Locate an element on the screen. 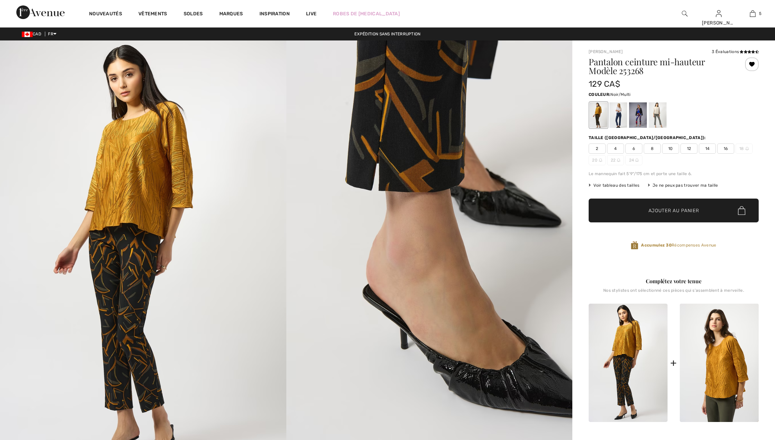 The height and width of the screenshot is (440, 775). span: 14 is located at coordinates (708, 149).